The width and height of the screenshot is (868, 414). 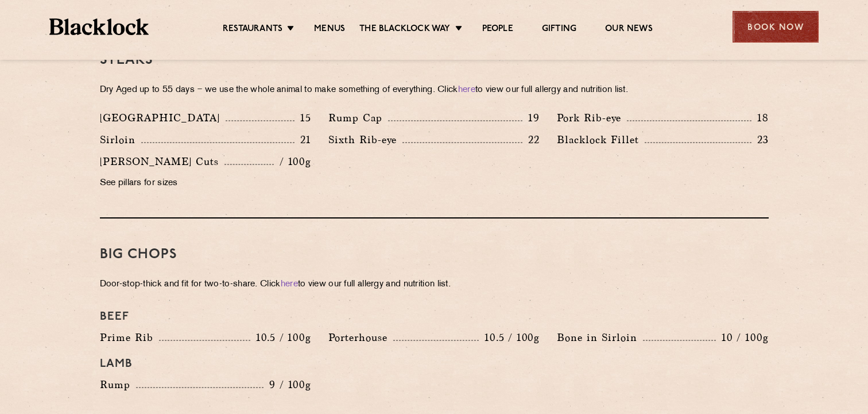 I want to click on a: Gifting, so click(x=559, y=30).